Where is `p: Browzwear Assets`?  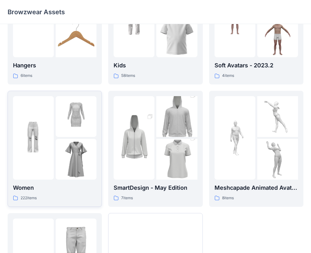 p: Browzwear Assets is located at coordinates (36, 12).